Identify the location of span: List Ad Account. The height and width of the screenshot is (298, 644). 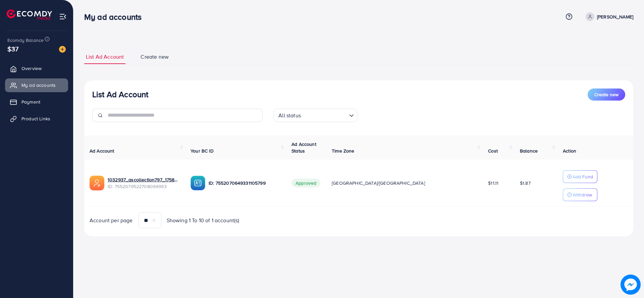
(105, 57).